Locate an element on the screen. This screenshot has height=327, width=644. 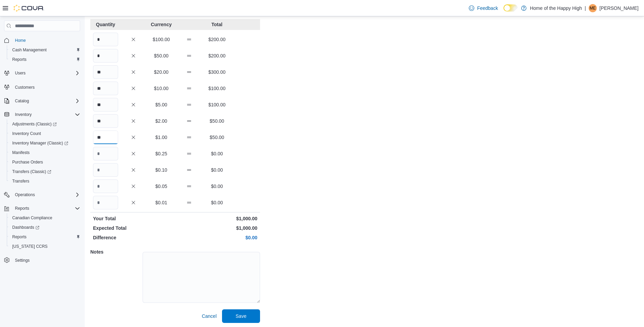
p: Your Total is located at coordinates (134, 219).